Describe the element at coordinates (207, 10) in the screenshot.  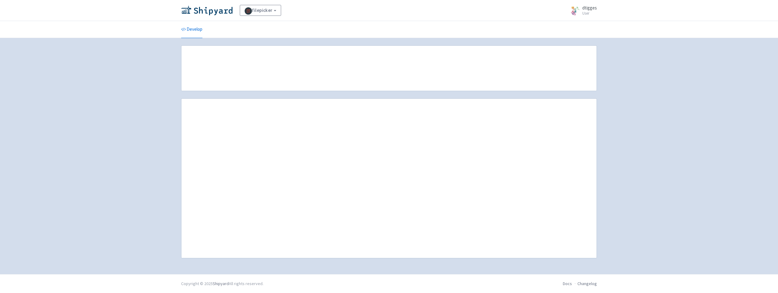
I see `img: Shipyard logo` at that location.